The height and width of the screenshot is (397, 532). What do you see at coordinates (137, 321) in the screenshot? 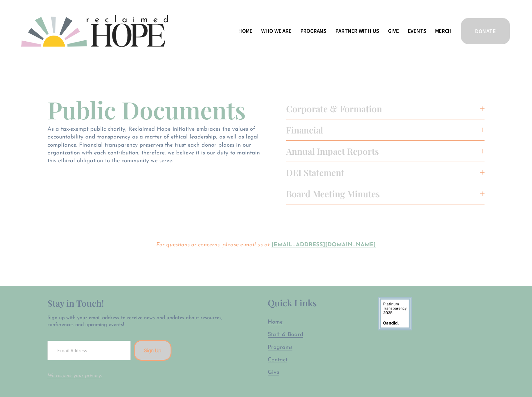
I see `p: Sign up with your email address to receive news and updates about resources, conferences and upco...` at bounding box center [137, 321].